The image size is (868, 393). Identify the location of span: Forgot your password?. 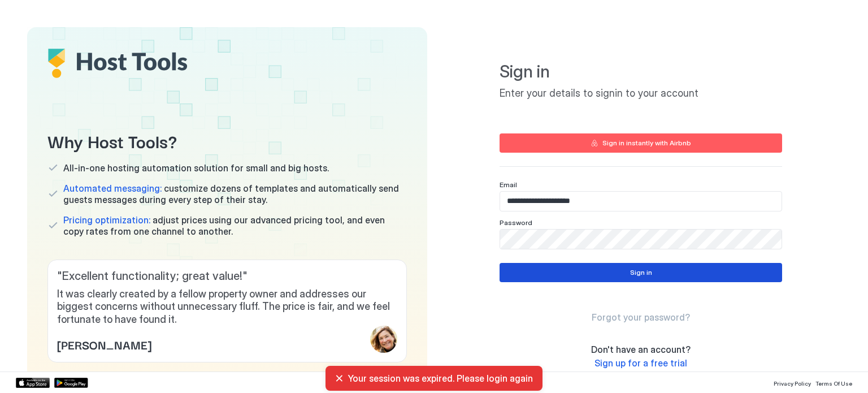
(640, 317).